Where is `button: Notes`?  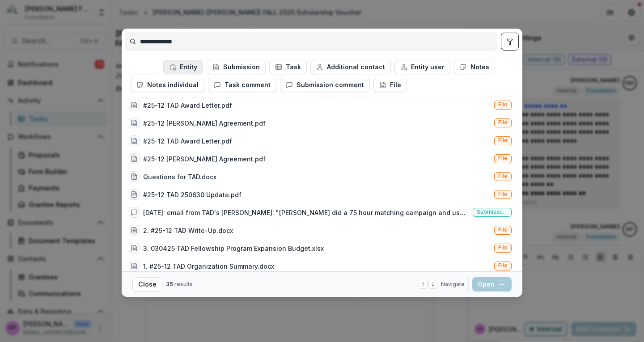
button: Notes is located at coordinates (474, 67).